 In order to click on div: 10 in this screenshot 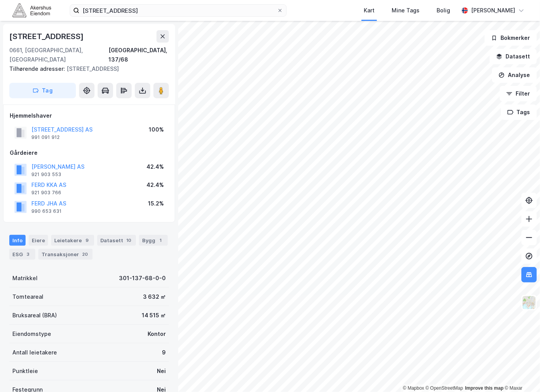, I will do `click(129, 240)`.